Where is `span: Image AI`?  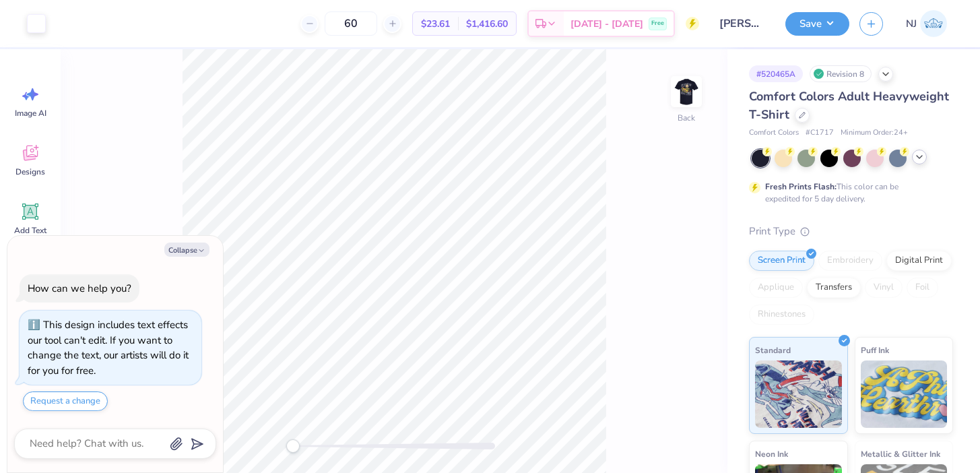
span: Image AI is located at coordinates (30, 113).